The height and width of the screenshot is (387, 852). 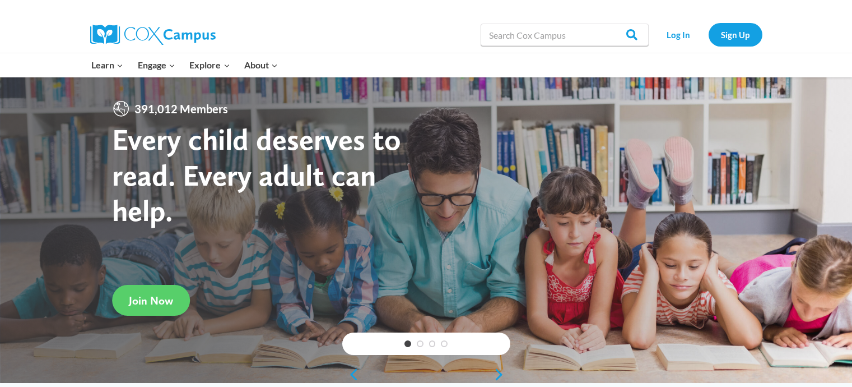 What do you see at coordinates (735, 34) in the screenshot?
I see `a: Sign Up` at bounding box center [735, 34].